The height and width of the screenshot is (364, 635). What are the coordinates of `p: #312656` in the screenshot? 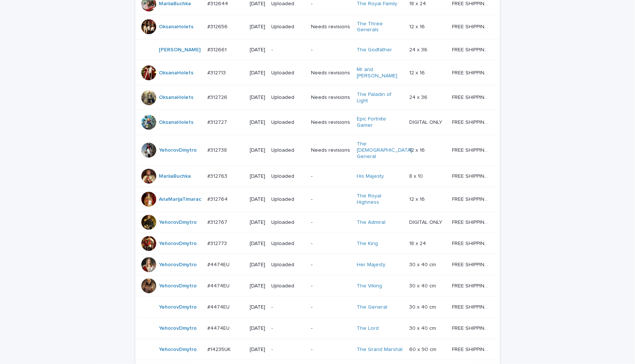 It's located at (218, 26).